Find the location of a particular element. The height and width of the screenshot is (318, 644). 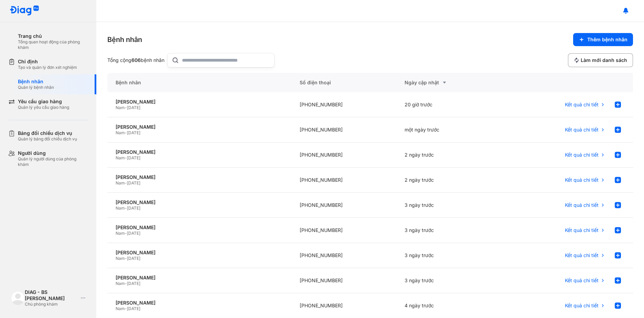

div: Tổng quan hoạt động của phòng khám is located at coordinates (53, 45).